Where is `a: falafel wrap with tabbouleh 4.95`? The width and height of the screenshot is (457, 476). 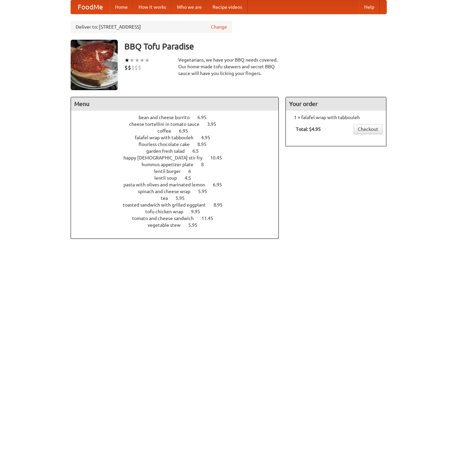 a: falafel wrap with tabbouleh 4.95 is located at coordinates (178, 138).